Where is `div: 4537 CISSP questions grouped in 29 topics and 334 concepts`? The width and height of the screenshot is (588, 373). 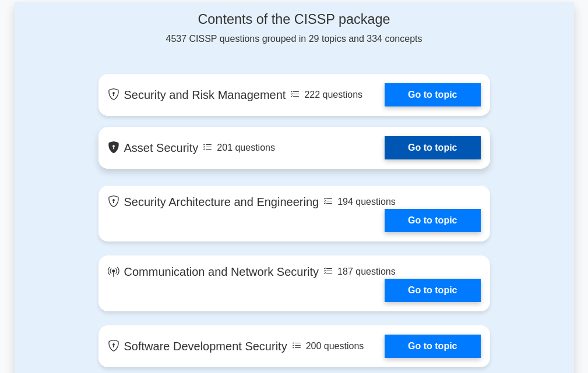 div: 4537 CISSP questions grouped in 29 topics and 334 concepts is located at coordinates (294, 29).